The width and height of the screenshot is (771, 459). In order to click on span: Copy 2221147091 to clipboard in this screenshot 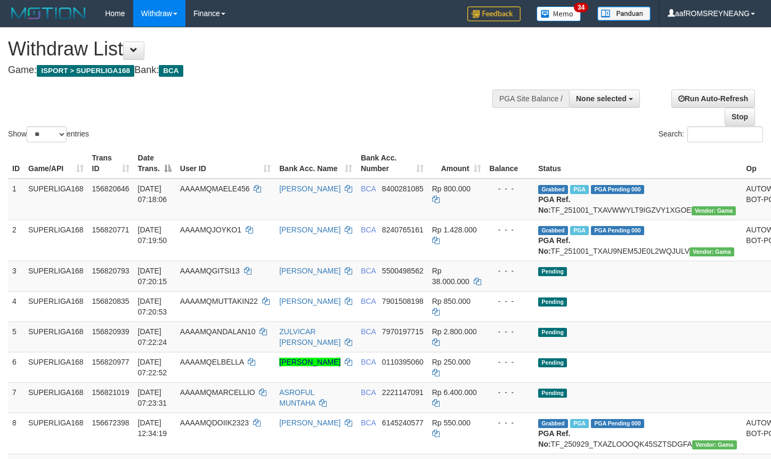, I will do `click(403, 392)`.